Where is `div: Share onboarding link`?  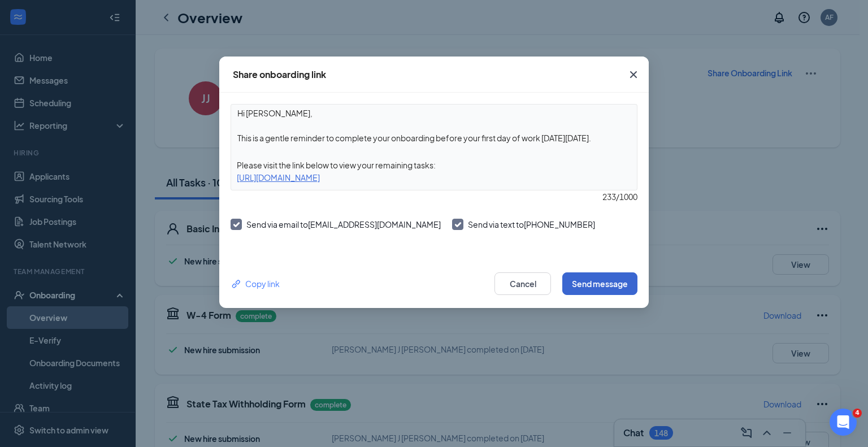 div: Share onboarding link is located at coordinates (279, 75).